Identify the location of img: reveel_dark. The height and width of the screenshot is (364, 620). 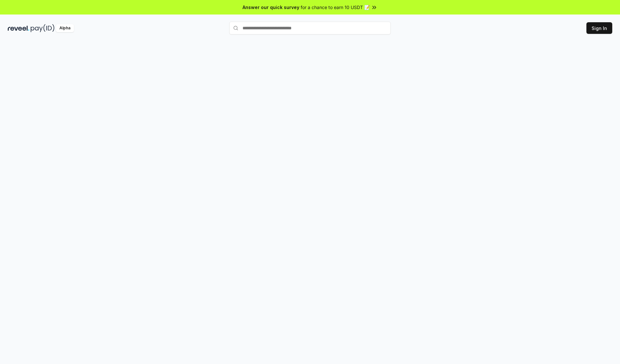
(19, 28).